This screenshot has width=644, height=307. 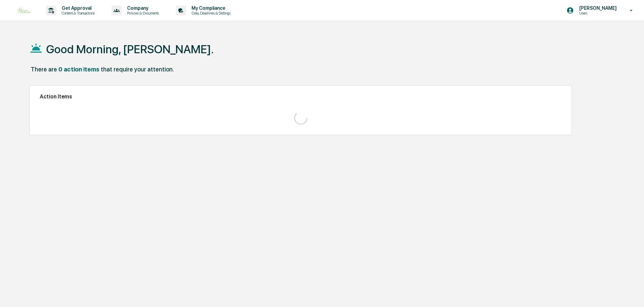 What do you see at coordinates (142, 13) in the screenshot?
I see `p: Policies & Documents` at bounding box center [142, 13].